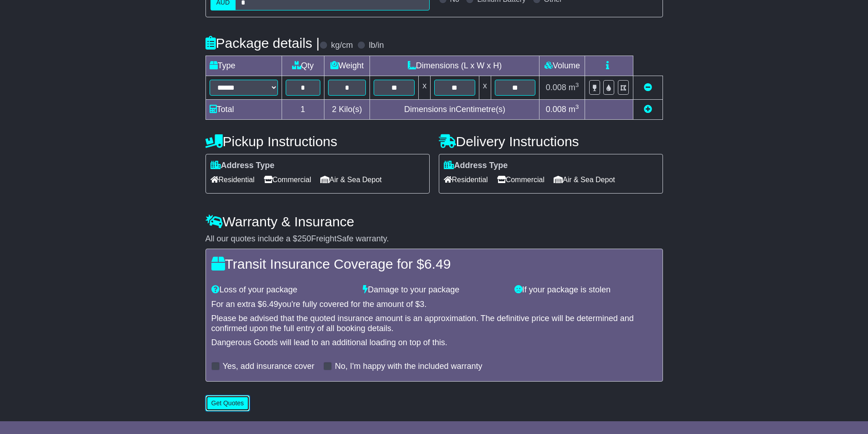  What do you see at coordinates (434, 221) in the screenshot?
I see `h4: Warranty & Insurance` at bounding box center [434, 221].